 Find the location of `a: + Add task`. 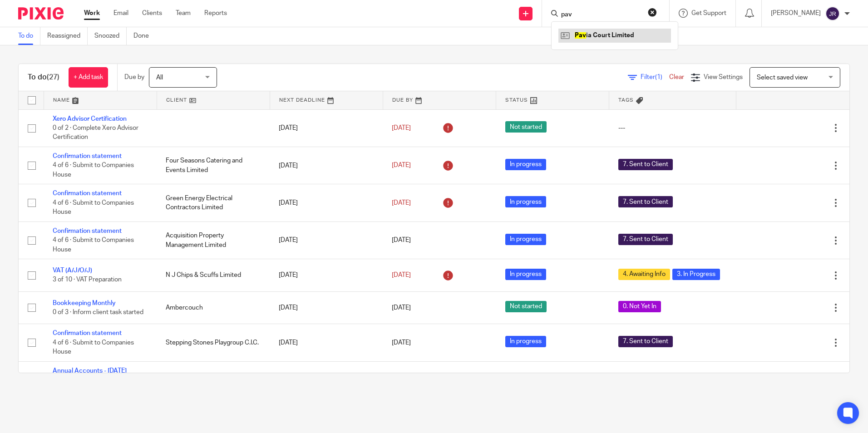

a: + Add task is located at coordinates (88, 77).